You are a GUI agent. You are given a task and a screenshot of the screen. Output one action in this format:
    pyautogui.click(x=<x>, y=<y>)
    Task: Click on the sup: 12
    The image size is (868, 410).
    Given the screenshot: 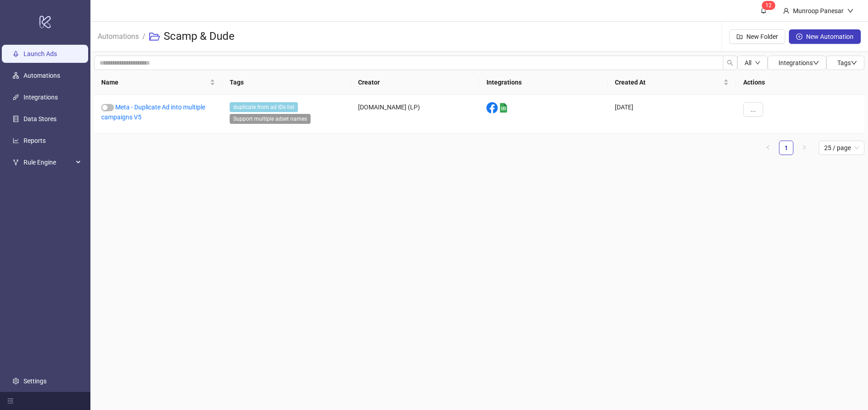 What is the action you would take?
    pyautogui.click(x=768, y=6)
    